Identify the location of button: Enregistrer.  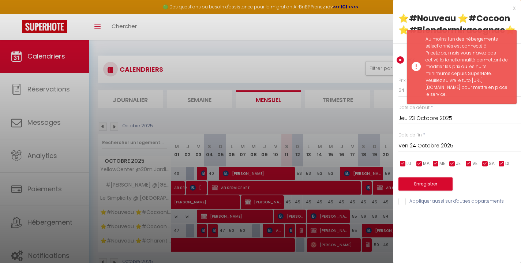
(426, 184).